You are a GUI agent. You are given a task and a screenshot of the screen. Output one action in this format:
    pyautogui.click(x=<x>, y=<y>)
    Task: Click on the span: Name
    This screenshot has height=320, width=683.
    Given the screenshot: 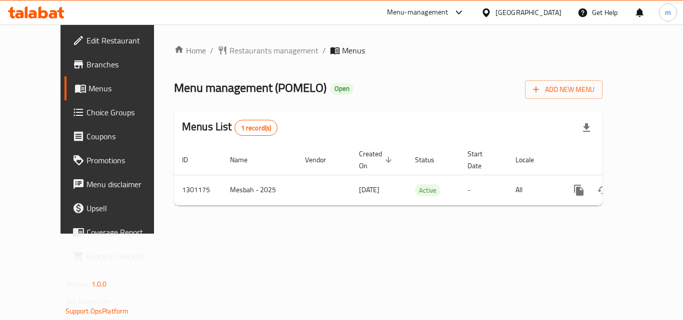 What is the action you would take?
    pyautogui.click(x=245, y=160)
    